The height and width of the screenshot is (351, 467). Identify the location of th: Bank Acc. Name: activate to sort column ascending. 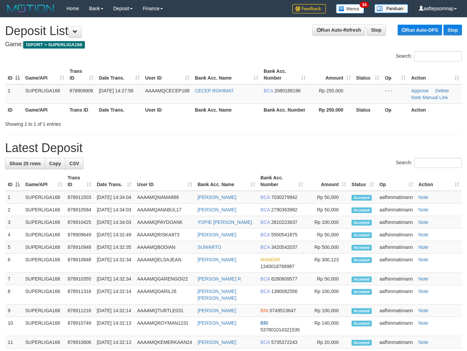
(226, 181).